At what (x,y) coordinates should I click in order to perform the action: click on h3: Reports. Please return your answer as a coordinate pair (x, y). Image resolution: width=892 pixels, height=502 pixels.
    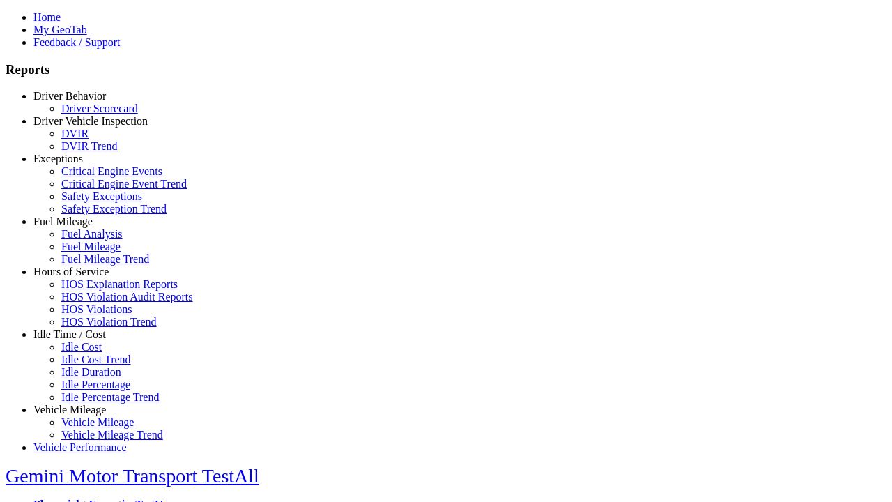
    Looking at the image, I should click on (446, 70).